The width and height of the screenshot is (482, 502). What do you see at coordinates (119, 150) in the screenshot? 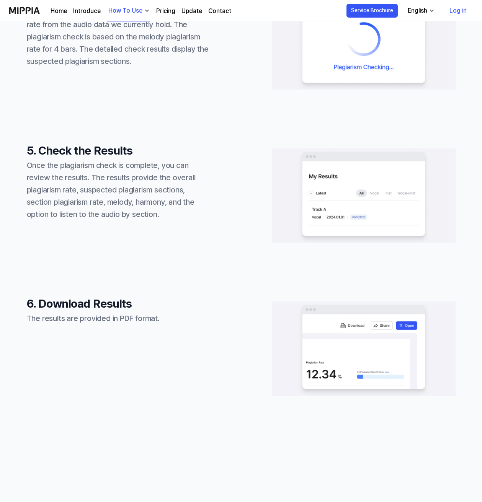
I see `h1: 5. Check the Results` at bounding box center [119, 150].